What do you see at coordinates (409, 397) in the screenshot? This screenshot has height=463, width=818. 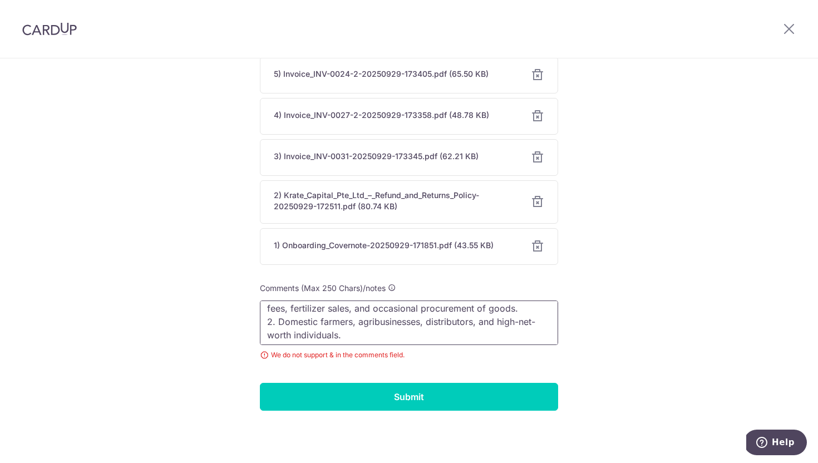 I see `input: Submit` at bounding box center [409, 397].